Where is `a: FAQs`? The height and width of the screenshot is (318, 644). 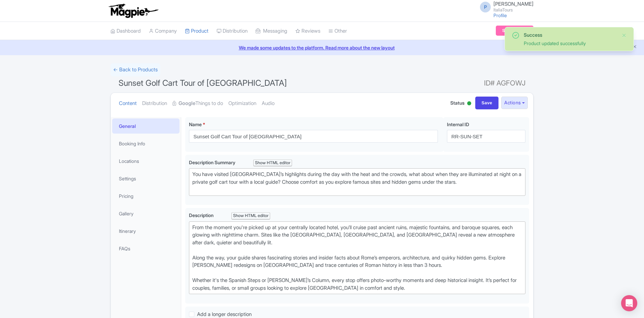 a: FAQs is located at coordinates (146, 248).